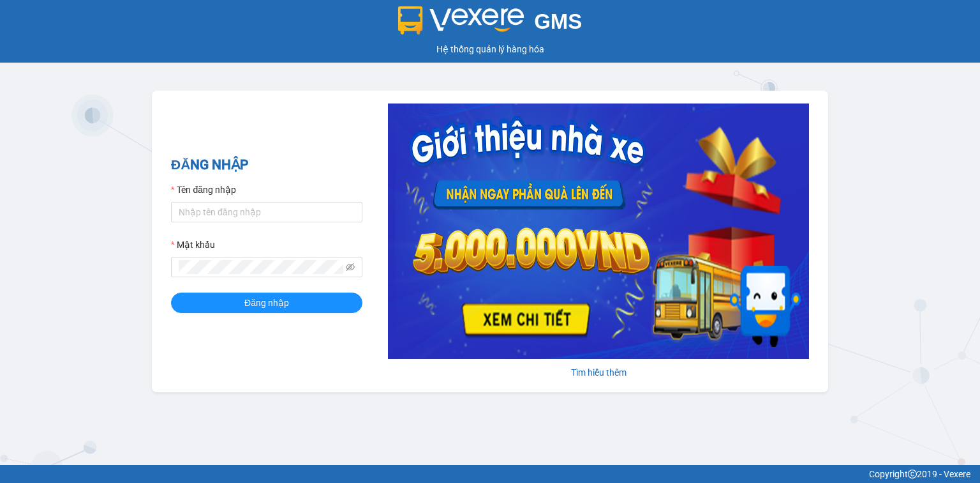 This screenshot has height=483, width=980. What do you see at coordinates (490, 49) in the screenshot?
I see `div: Hệ thống quản lý hàng hóa` at bounding box center [490, 49].